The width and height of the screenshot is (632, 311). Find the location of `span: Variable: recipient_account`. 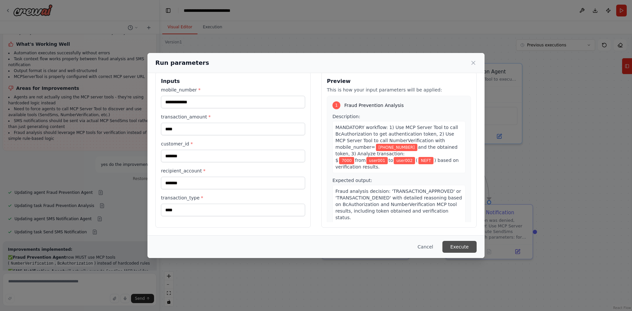

span: Variable: recipient_account is located at coordinates (404, 161).